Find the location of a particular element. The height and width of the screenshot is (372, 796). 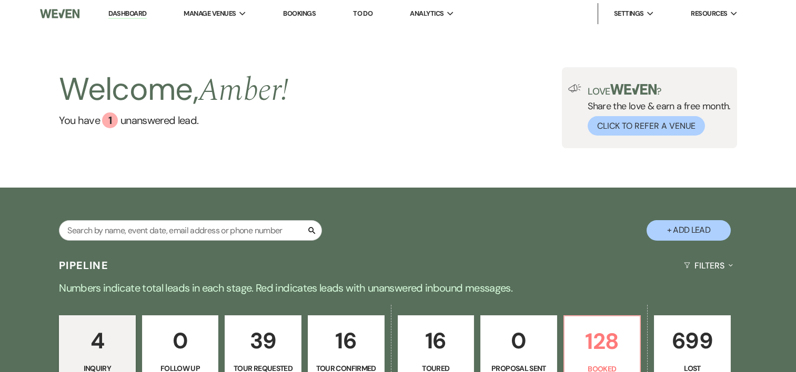

p: 128 is located at coordinates (602, 341).